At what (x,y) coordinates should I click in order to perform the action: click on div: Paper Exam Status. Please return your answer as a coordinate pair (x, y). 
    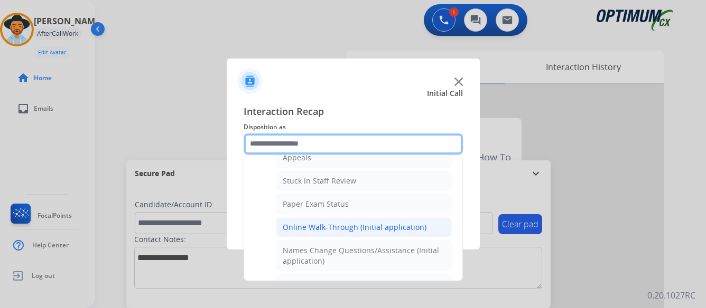
    Looking at the image, I should click on (315, 204).